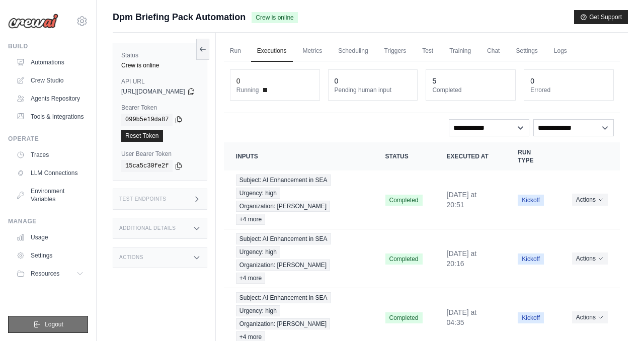  Describe the element at coordinates (462, 199) in the screenshot. I see `time: October 1, 2025 at 20:51 IT` at that location.